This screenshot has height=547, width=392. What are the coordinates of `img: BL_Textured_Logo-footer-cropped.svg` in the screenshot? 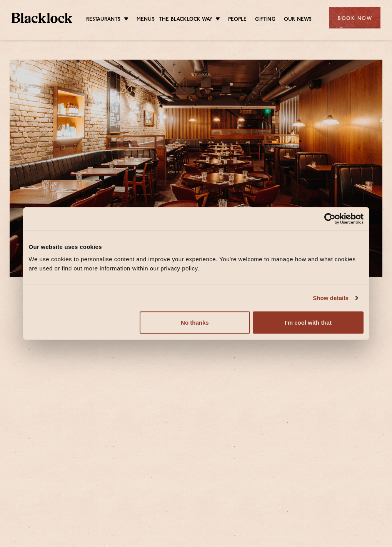 It's located at (42, 18).